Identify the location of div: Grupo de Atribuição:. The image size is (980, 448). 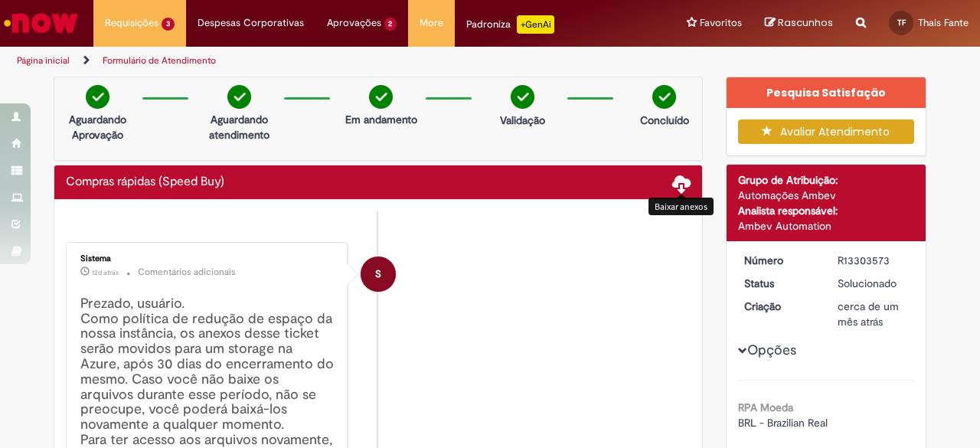
(826, 180).